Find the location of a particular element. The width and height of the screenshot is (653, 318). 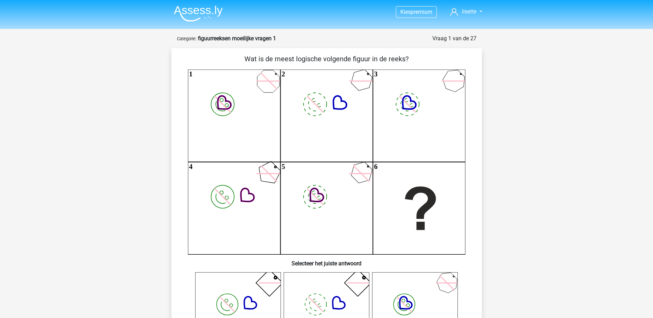

text: 4 is located at coordinates (191, 167).